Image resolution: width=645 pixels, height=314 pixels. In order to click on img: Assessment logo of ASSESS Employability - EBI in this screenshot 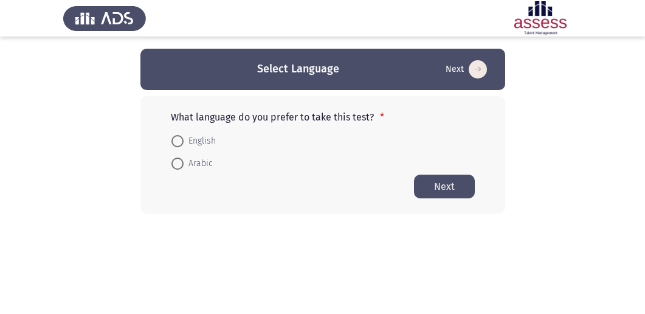, I will do `click(541, 18)`.